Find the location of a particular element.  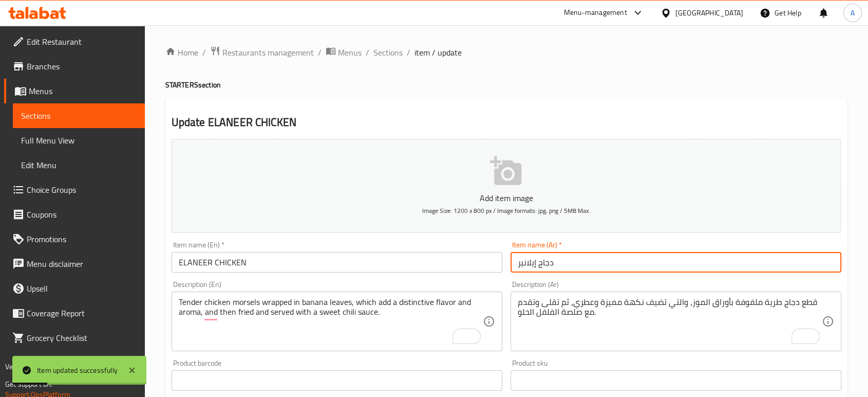

span: Edit Menu is located at coordinates (79, 165).